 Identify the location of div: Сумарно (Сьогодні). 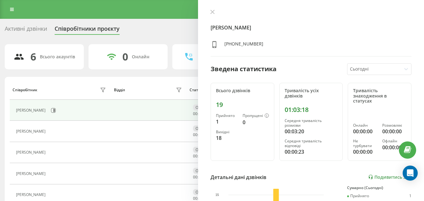
(379, 188).